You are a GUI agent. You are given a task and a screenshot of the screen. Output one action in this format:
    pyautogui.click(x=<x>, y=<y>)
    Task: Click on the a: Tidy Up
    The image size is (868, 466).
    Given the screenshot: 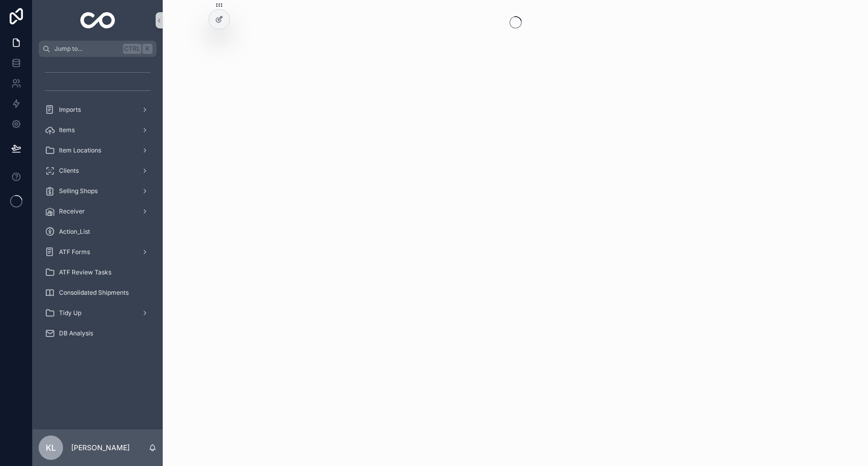 What is the action you would take?
    pyautogui.click(x=98, y=314)
    